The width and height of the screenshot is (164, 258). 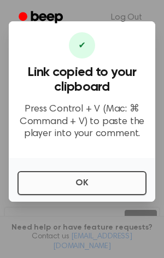 I want to click on h3: Link copied to your clipboard, so click(x=82, y=80).